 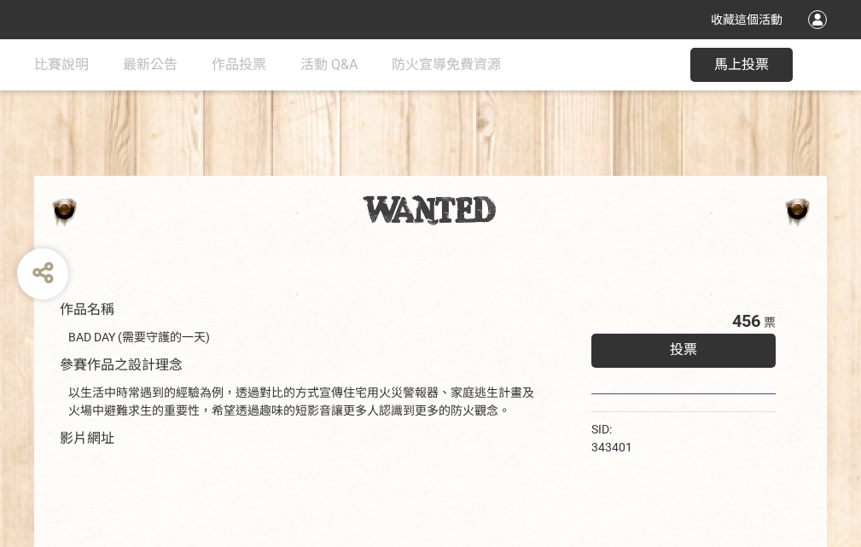 I want to click on a: 防火宣導免費資源, so click(x=446, y=65).